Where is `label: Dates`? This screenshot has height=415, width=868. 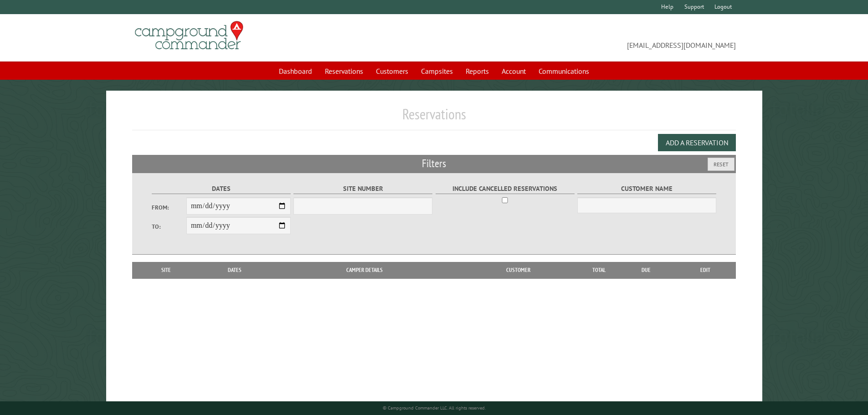 label: Dates is located at coordinates (221, 189).